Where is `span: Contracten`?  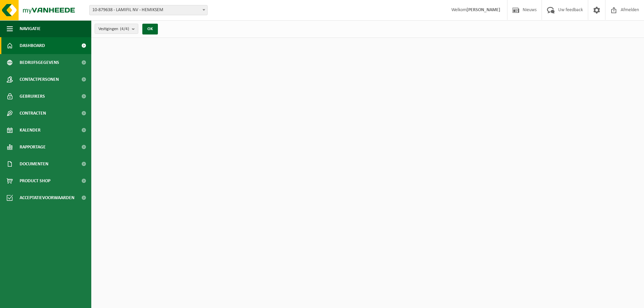
span: Contracten is located at coordinates (33, 113).